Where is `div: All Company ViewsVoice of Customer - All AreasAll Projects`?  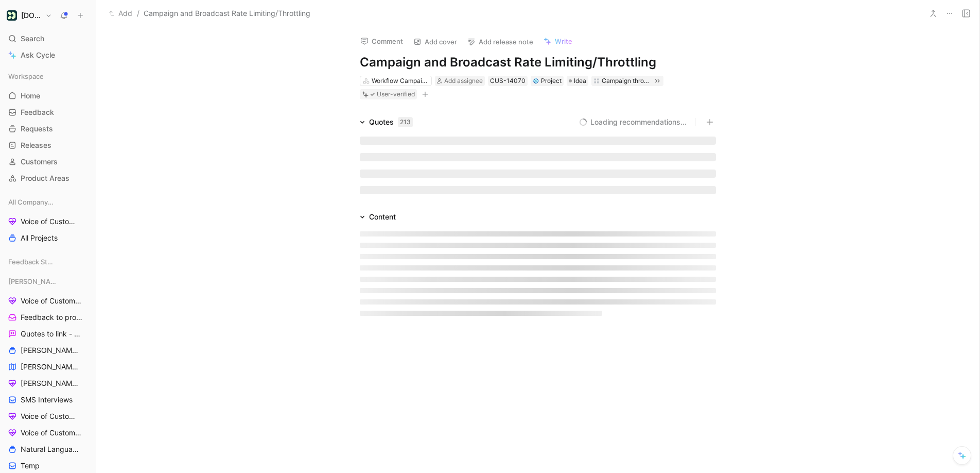
div: All Company ViewsVoice of Customer - All AreasAll Projects is located at coordinates (48, 220).